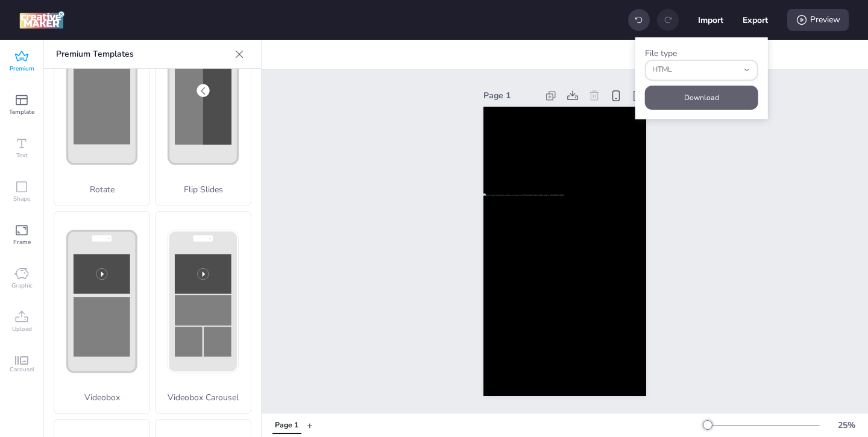  What do you see at coordinates (661, 53) in the screenshot?
I see `label: File type` at bounding box center [661, 53].